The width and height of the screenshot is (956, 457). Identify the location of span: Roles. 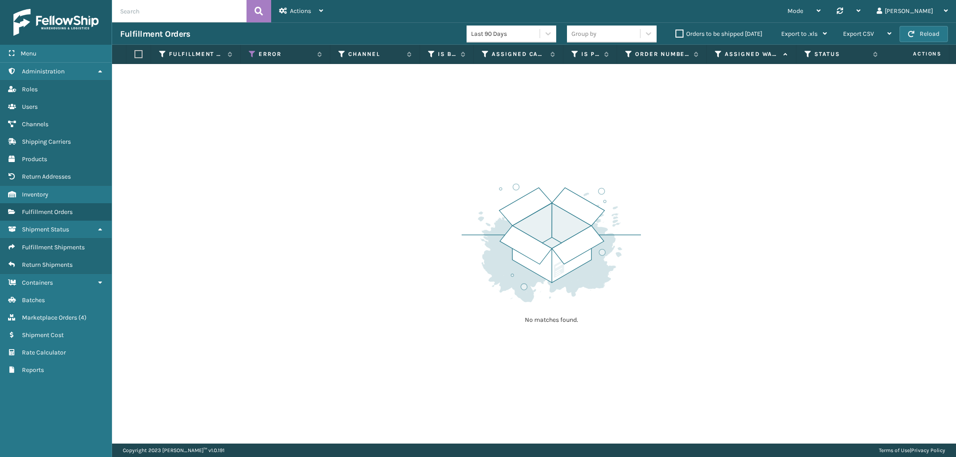
(30, 89).